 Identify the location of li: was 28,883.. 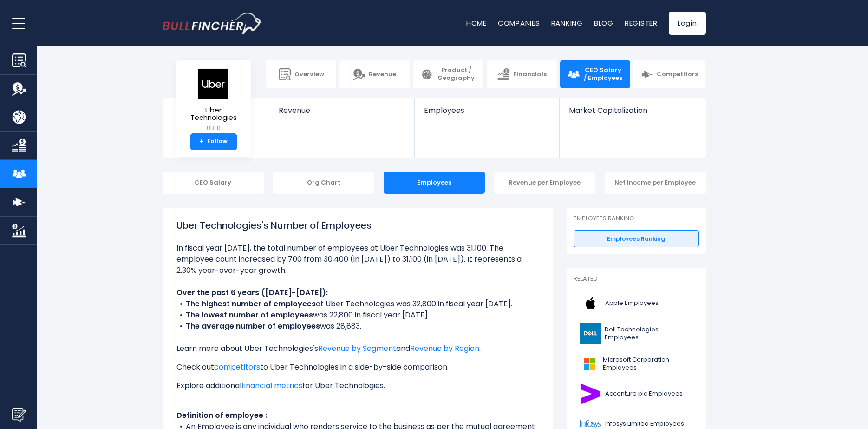
(357, 326).